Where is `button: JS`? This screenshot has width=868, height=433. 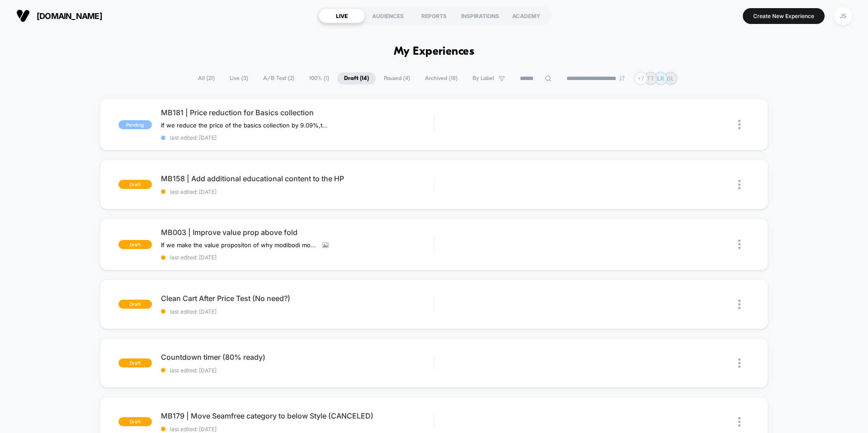
button: JS is located at coordinates (842, 16).